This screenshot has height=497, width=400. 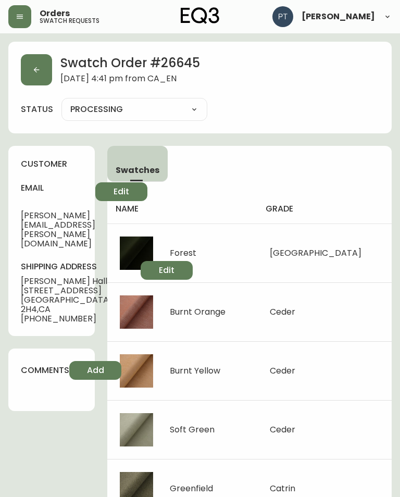 What do you see at coordinates (197, 312) in the screenshot?
I see `div: Burnt Orange` at bounding box center [197, 312].